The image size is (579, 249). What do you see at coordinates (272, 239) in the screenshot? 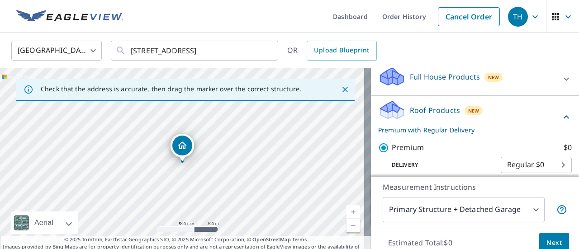
I see `a: OpenStreetMap` at bounding box center [272, 239].